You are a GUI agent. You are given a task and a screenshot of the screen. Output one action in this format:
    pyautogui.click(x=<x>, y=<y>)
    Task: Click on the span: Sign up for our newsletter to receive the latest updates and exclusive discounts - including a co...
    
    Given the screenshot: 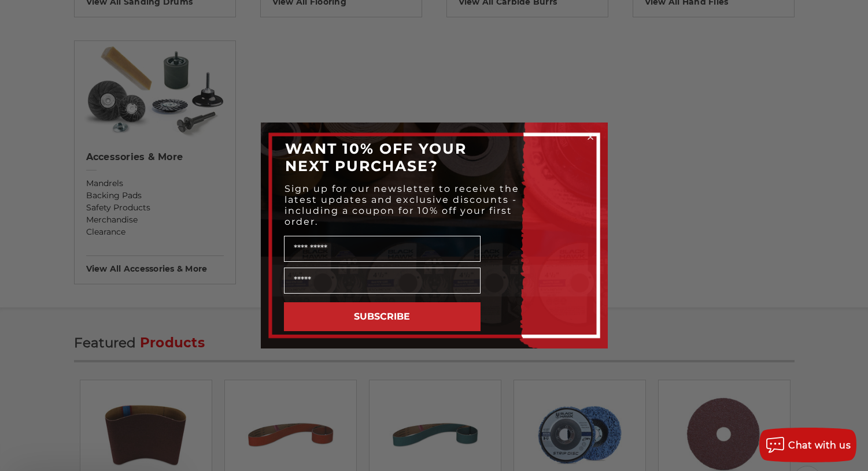 What is the action you would take?
    pyautogui.click(x=402, y=205)
    